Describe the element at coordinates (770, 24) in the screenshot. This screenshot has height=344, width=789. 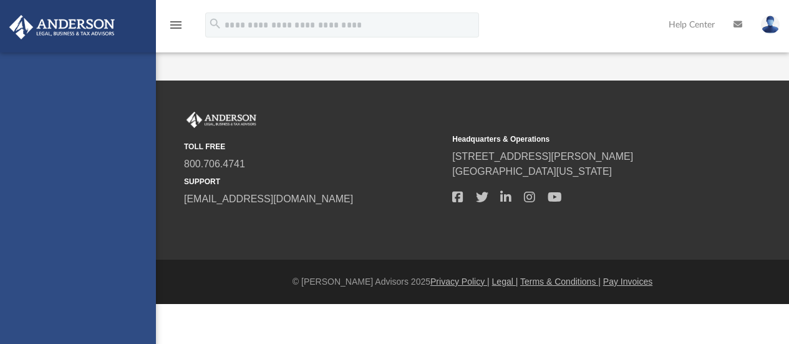
I see `img: User Pic` at that location.